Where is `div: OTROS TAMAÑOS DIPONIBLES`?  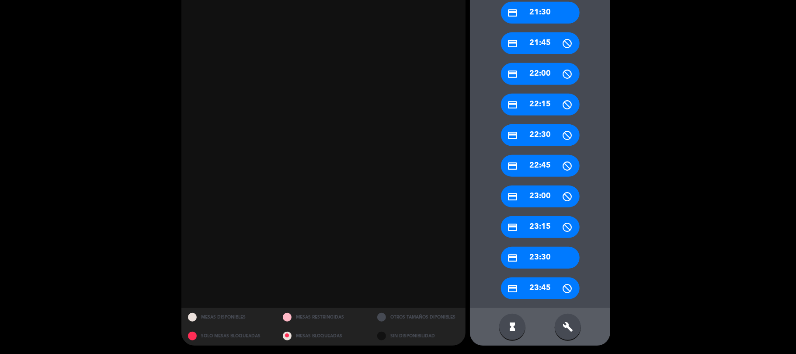 div: OTROS TAMAÑOS DIPONIBLES is located at coordinates (418, 317).